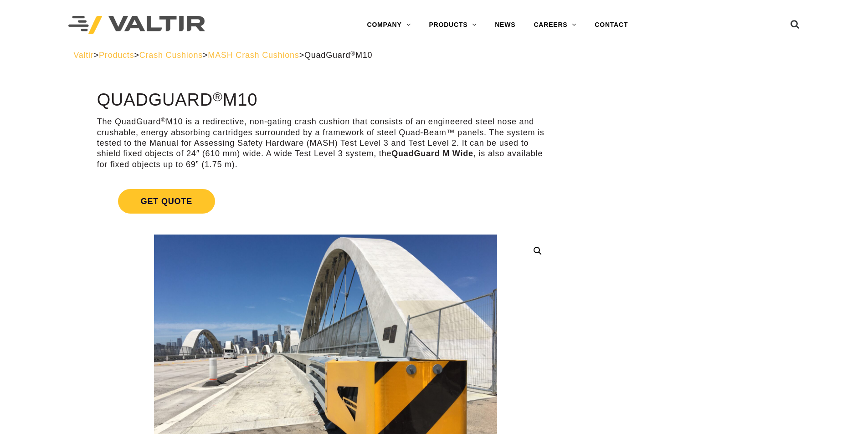 The height and width of the screenshot is (434, 868). Describe the element at coordinates (116, 55) in the screenshot. I see `span: Products` at that location.